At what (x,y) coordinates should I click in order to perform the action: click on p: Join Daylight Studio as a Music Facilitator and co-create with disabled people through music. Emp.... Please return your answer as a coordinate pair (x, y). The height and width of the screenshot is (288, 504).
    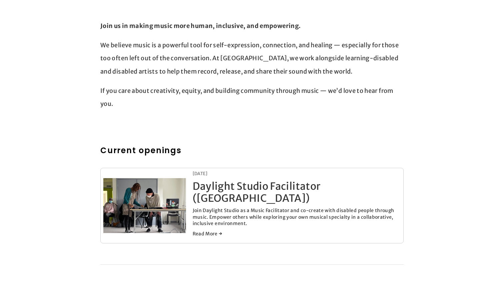
    Looking at the image, I should click on (297, 217).